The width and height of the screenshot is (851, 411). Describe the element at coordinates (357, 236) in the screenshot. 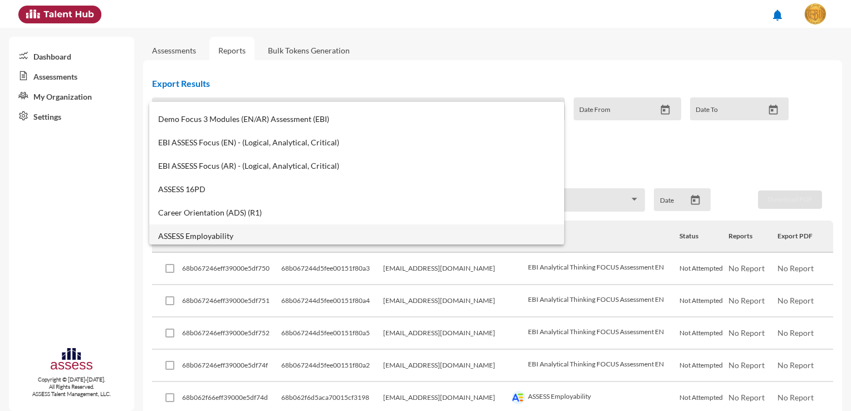

I see `span: ASSESS Employability` at that location.